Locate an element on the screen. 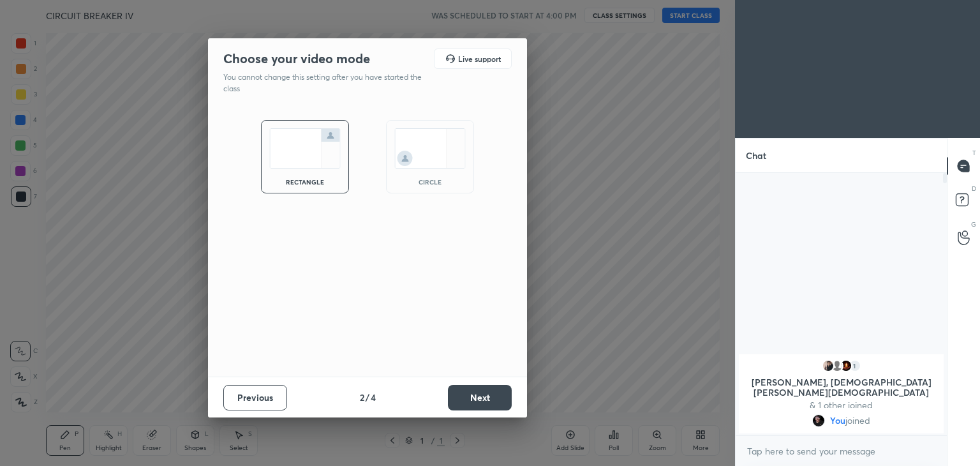 The image size is (980, 466). img: default.png is located at coordinates (837, 366).